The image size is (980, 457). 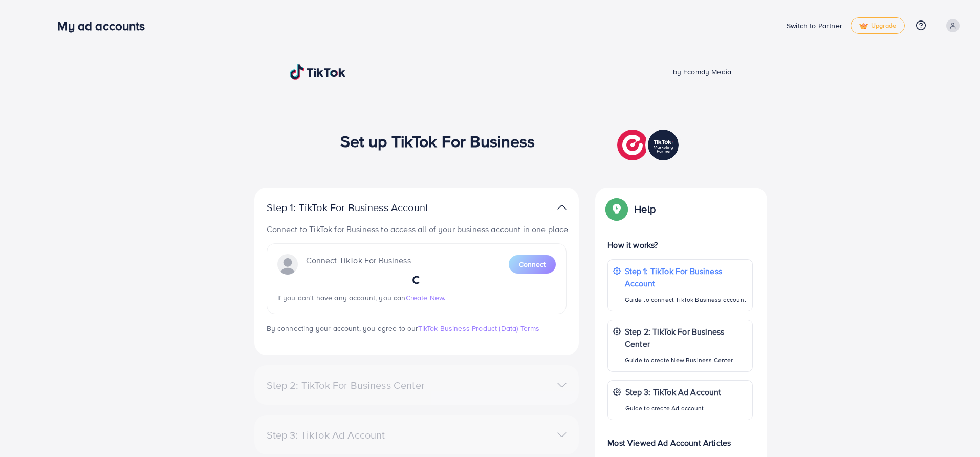 I want to click on span: Upgrade, so click(x=878, y=25).